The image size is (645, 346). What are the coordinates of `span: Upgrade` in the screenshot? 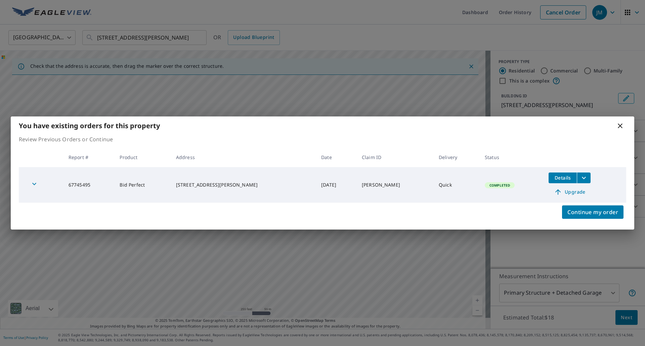 It's located at (569, 192).